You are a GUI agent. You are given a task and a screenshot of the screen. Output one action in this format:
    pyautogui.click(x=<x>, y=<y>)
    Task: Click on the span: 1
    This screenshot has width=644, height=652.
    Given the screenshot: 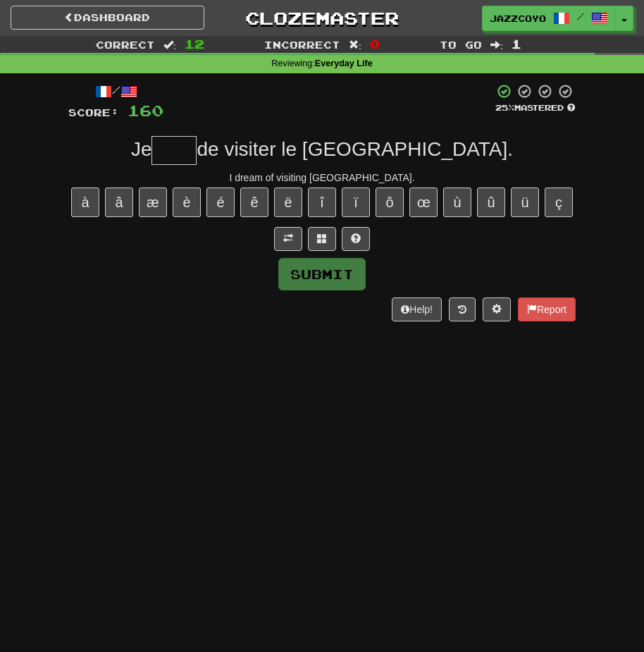 What is the action you would take?
    pyautogui.click(x=517, y=44)
    